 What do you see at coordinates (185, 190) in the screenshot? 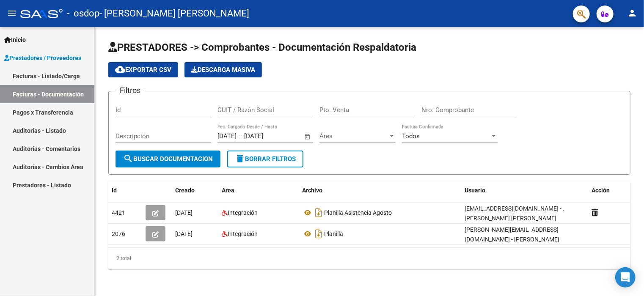
I see `span: Creado` at bounding box center [185, 190].